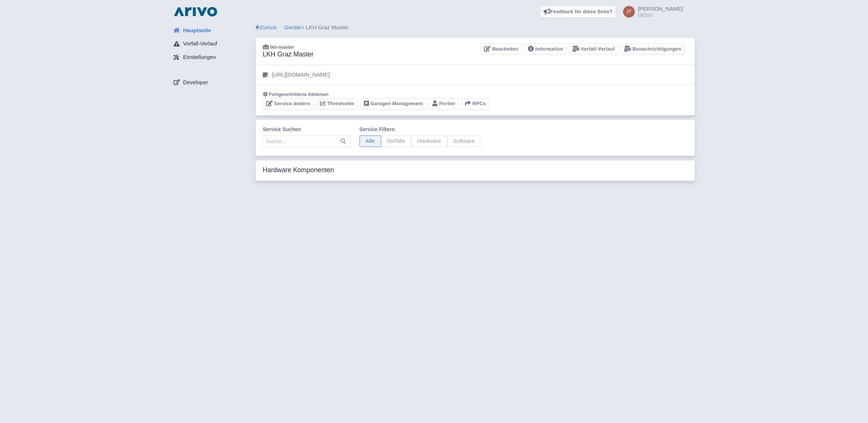 This screenshot has height=423, width=868. Describe the element at coordinates (393, 104) in the screenshot. I see `a: Garagen Management` at that location.